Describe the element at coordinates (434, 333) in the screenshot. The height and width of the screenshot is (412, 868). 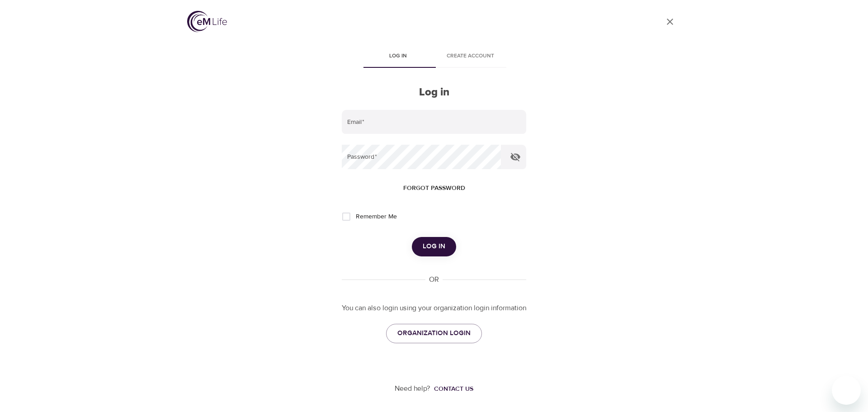
I see `span: ORGANIZATION LOGIN` at that location.